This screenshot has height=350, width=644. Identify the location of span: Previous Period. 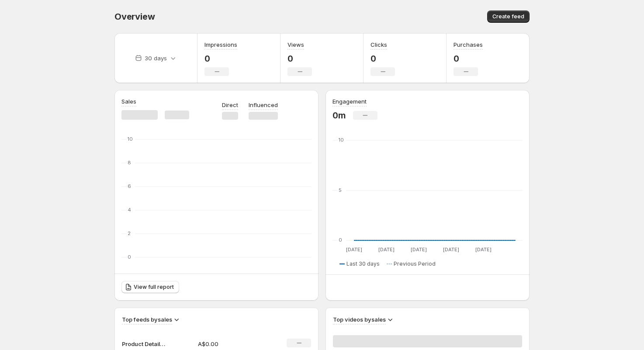
(415, 264).